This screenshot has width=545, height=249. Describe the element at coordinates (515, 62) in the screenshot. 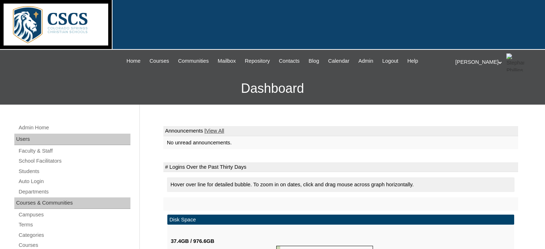

I see `img: Stephanie Phillips` at that location.